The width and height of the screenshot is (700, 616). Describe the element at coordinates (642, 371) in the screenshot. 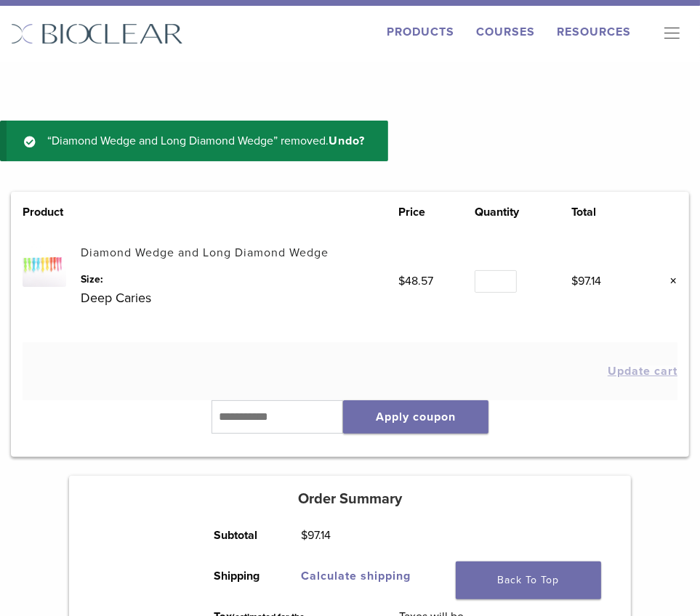

I see `button: Update cart` at that location.